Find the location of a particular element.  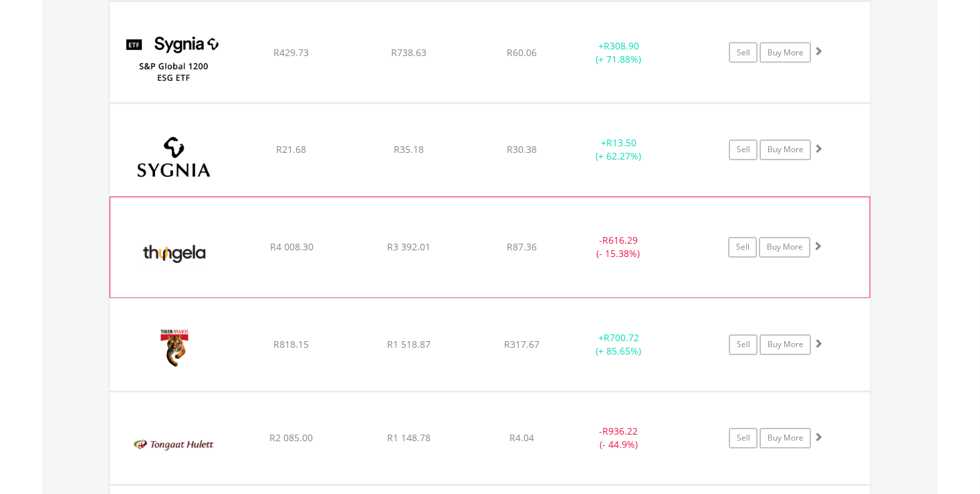

span: R700.72 is located at coordinates (621, 338).